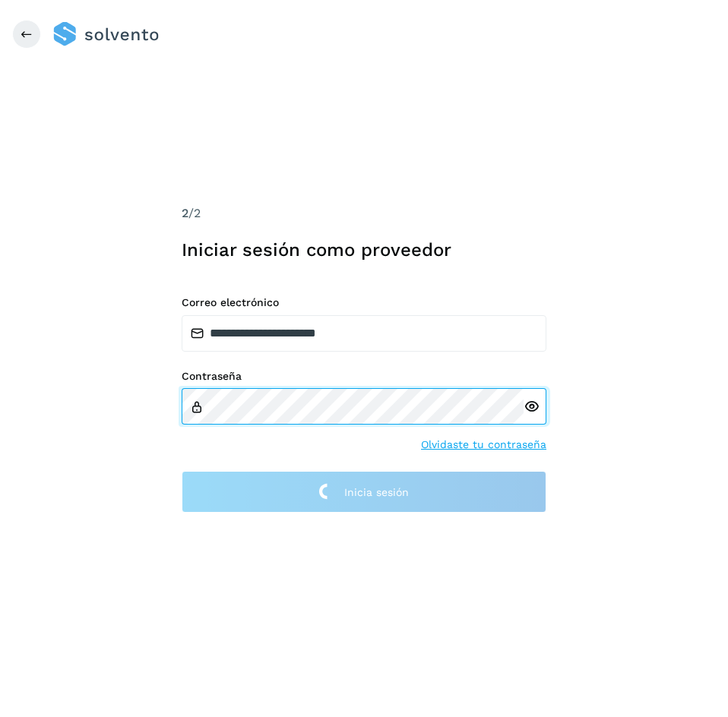 This screenshot has width=728, height=717. Describe the element at coordinates (364, 492) in the screenshot. I see `button: Inicia sesión` at that location.